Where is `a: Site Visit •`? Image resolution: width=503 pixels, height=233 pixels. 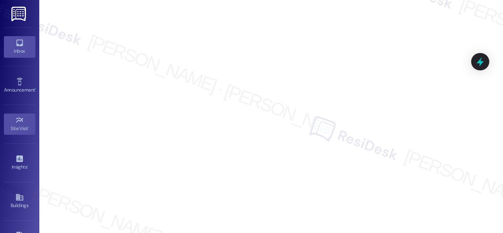
a: Site Visit • is located at coordinates (20, 124).